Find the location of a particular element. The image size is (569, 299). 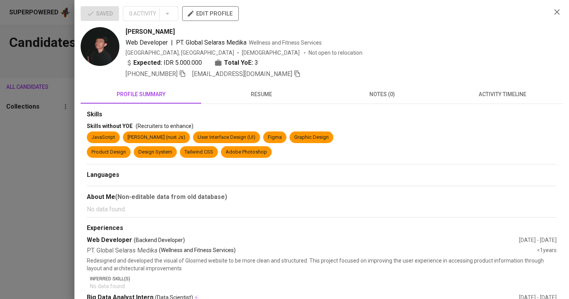

div: Graphic Design is located at coordinates (311, 137).